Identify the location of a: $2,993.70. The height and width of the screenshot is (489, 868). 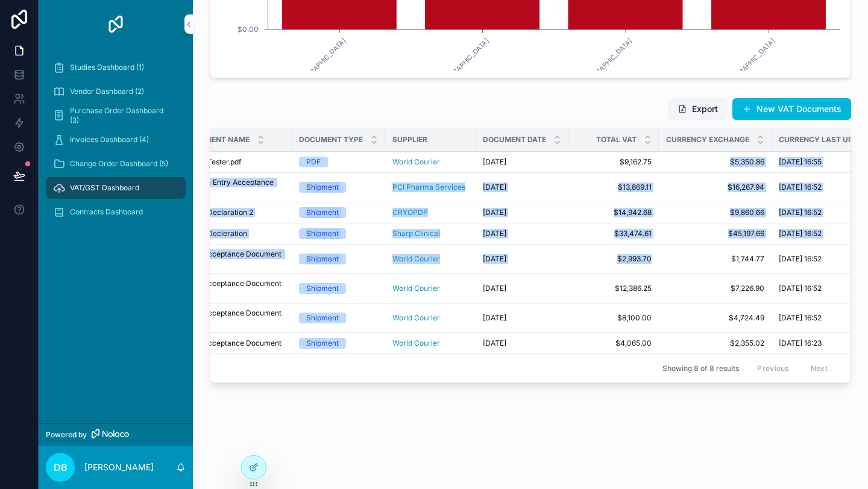
(614, 259).